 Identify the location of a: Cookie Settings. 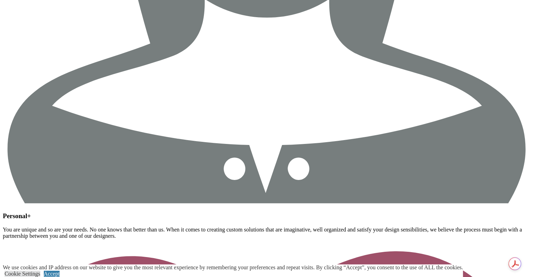
(22, 274).